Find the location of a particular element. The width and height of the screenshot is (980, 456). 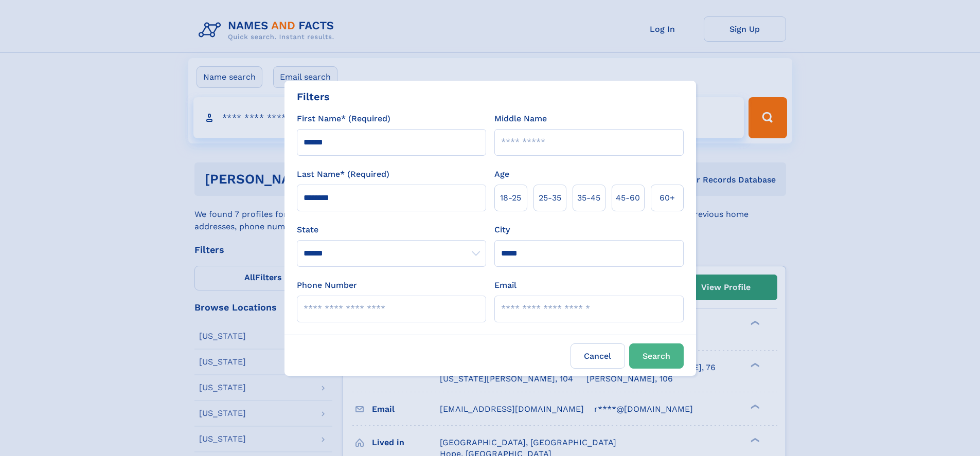

label: Last Name* (Required) is located at coordinates (343, 174).